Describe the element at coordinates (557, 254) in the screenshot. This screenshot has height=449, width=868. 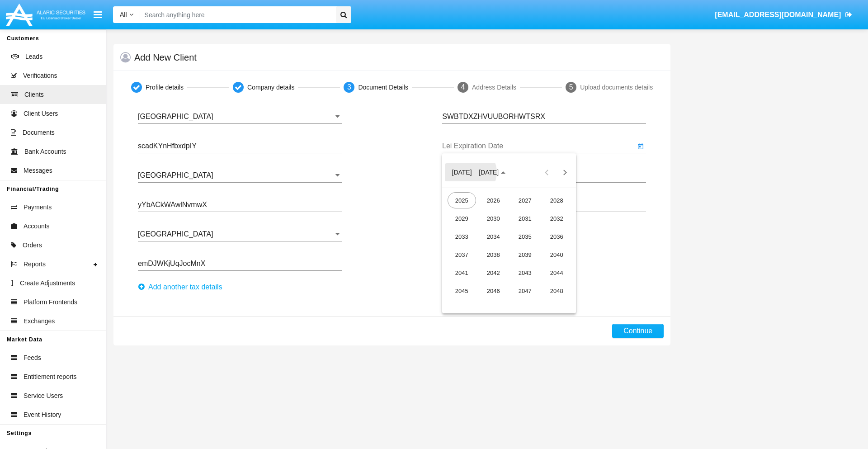
I see `div: 2040` at that location.